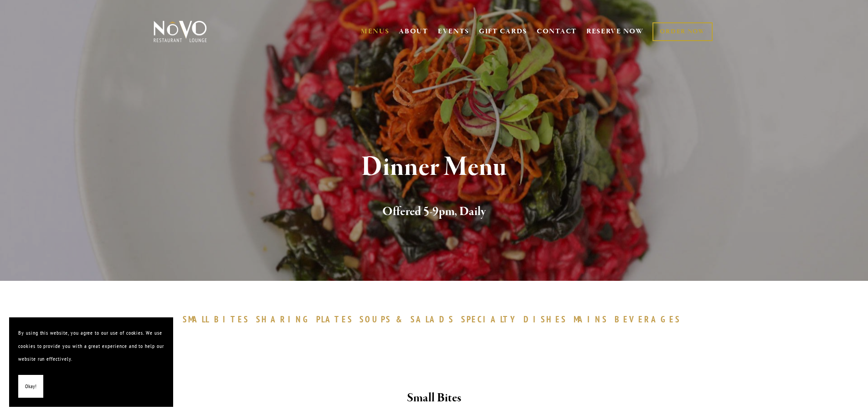  I want to click on span: SALADS, so click(432, 319).